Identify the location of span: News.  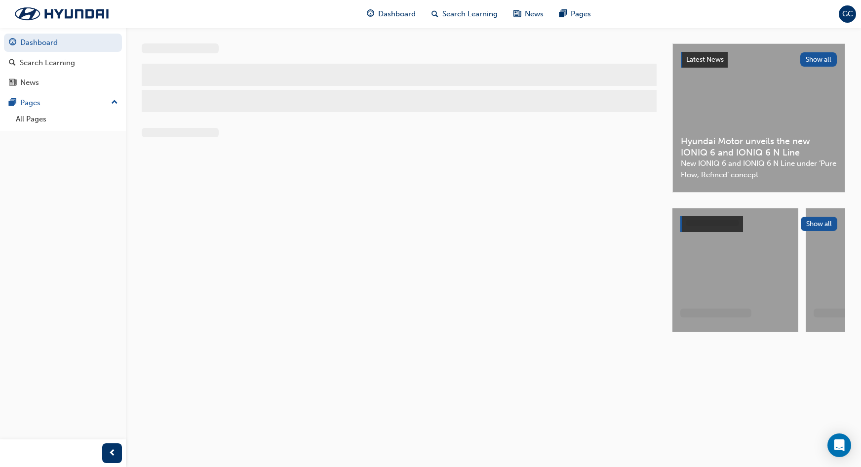
(534, 14).